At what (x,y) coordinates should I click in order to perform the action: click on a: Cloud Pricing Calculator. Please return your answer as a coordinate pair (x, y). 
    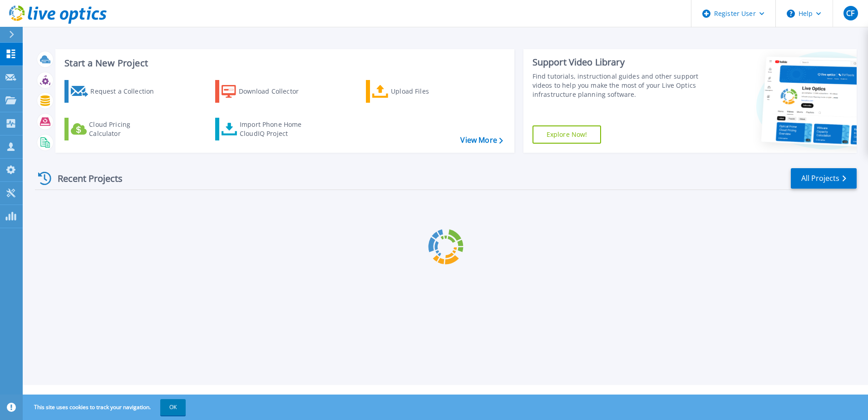
    Looking at the image, I should click on (115, 129).